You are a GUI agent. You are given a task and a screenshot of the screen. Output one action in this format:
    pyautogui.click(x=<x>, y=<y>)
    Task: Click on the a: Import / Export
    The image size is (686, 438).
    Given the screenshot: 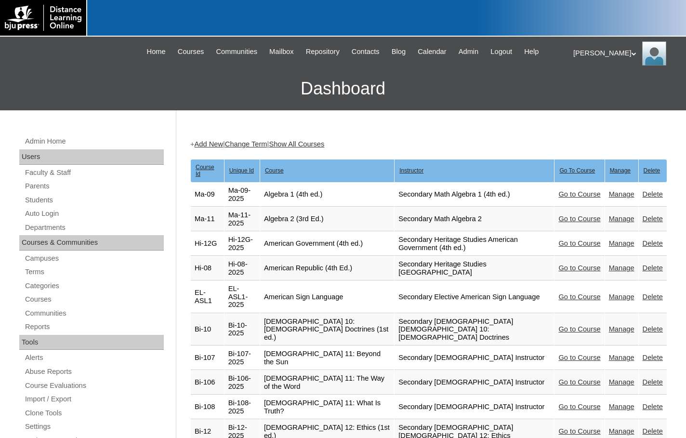 What is the action you would take?
    pyautogui.click(x=94, y=399)
    